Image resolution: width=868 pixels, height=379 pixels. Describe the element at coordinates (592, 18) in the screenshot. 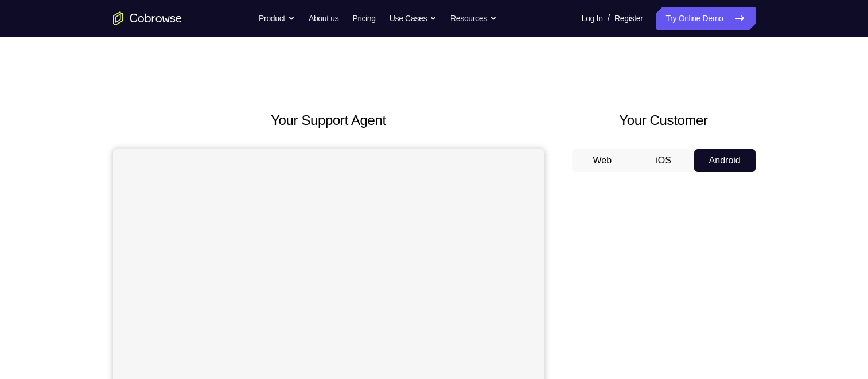

I see `a: Log In` at that location.